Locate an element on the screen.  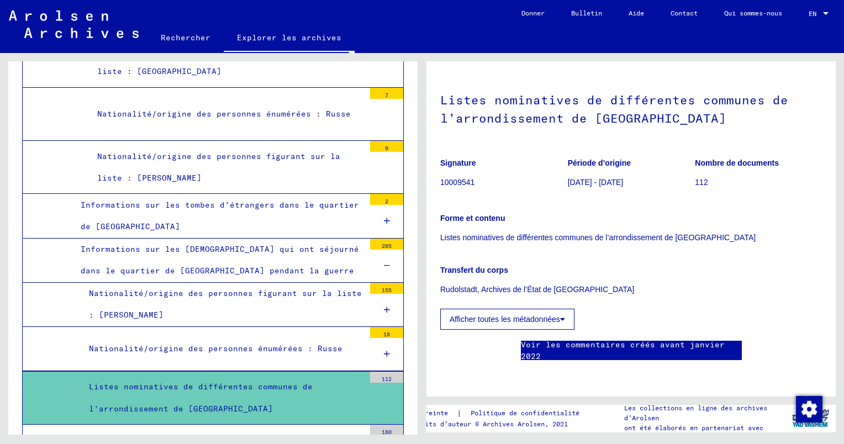
img: Modifier le consentement is located at coordinates (809, 409).